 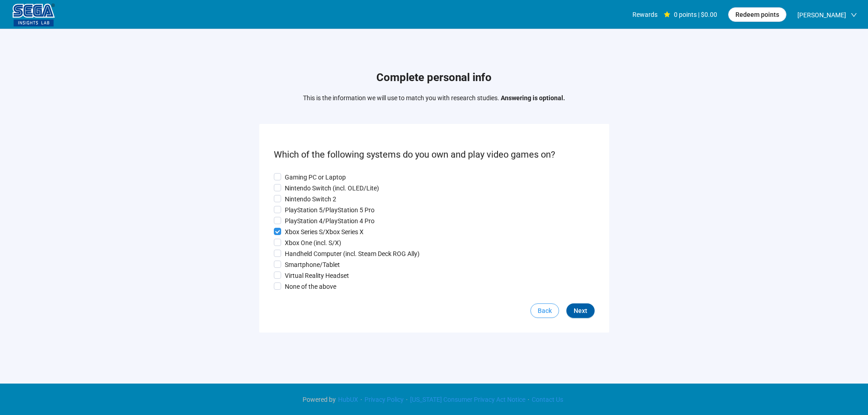 What do you see at coordinates (533, 98) in the screenshot?
I see `strong: Answering is optional.` at bounding box center [533, 98].